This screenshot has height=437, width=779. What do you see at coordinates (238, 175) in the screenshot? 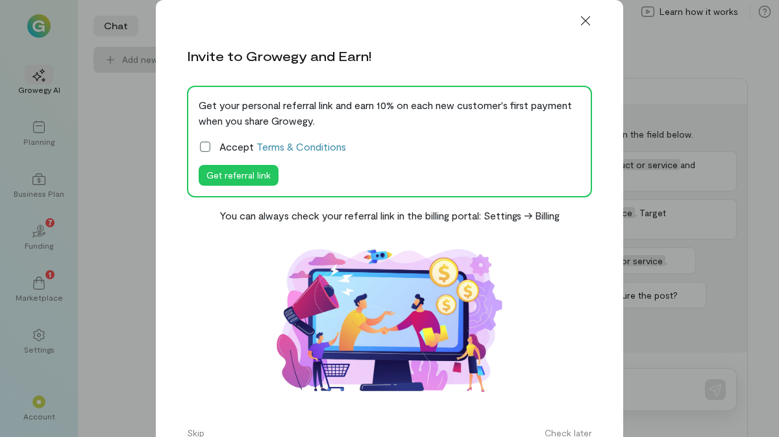
I see `button: Get referral link` at bounding box center [238, 175].